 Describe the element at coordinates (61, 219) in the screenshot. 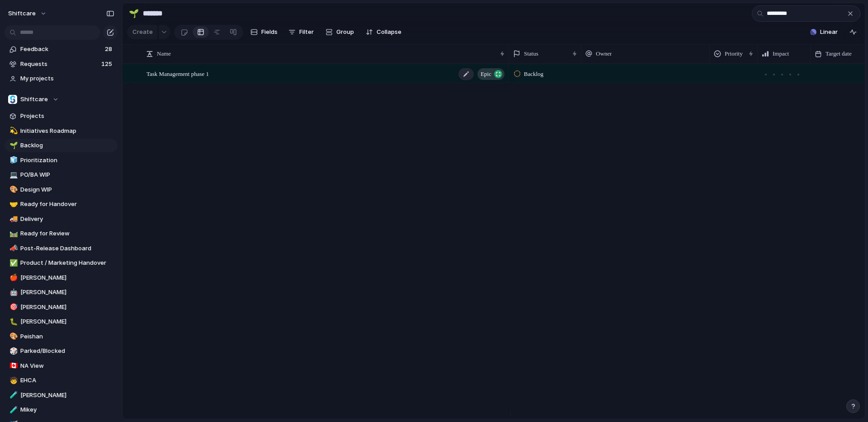

I see `a: 🚚Delivery` at that location.